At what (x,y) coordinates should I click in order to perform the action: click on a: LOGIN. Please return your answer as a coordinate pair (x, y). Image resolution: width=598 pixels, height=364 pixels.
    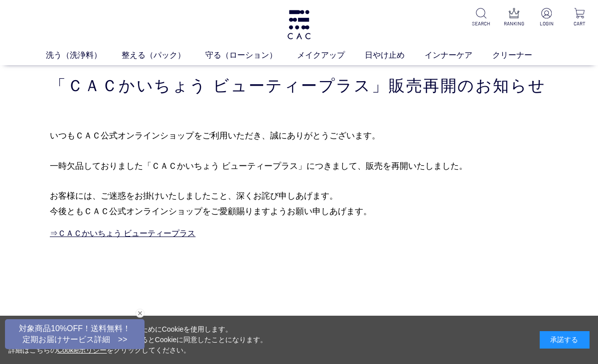
    Looking at the image, I should click on (546, 17).